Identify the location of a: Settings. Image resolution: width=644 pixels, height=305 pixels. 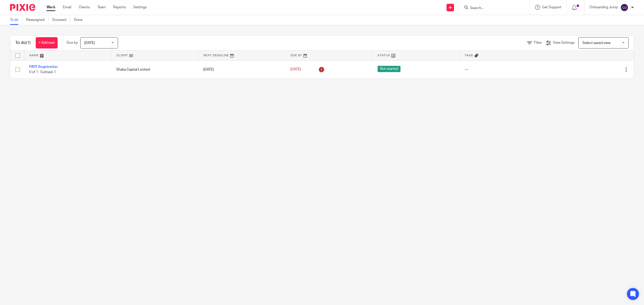
(140, 7).